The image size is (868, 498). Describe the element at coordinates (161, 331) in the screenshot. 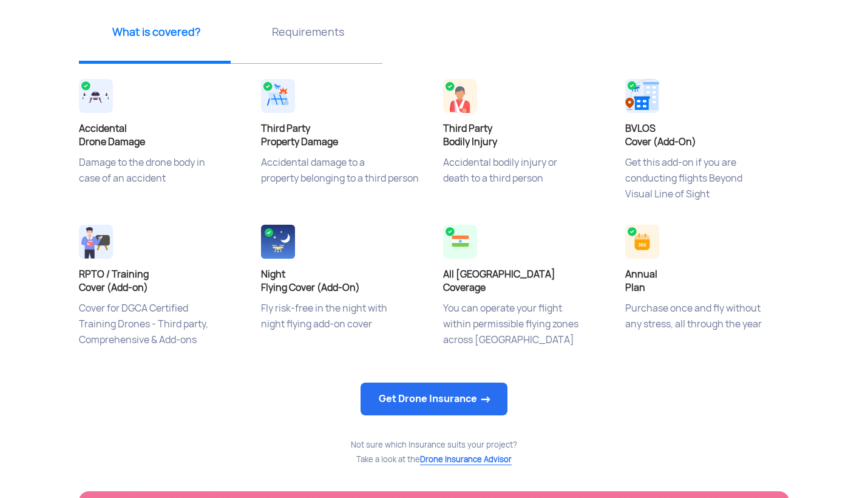

I see `p: Cover for DGCA Certified Training Drones - Third party, Comprehensive & Add-ons` at that location.